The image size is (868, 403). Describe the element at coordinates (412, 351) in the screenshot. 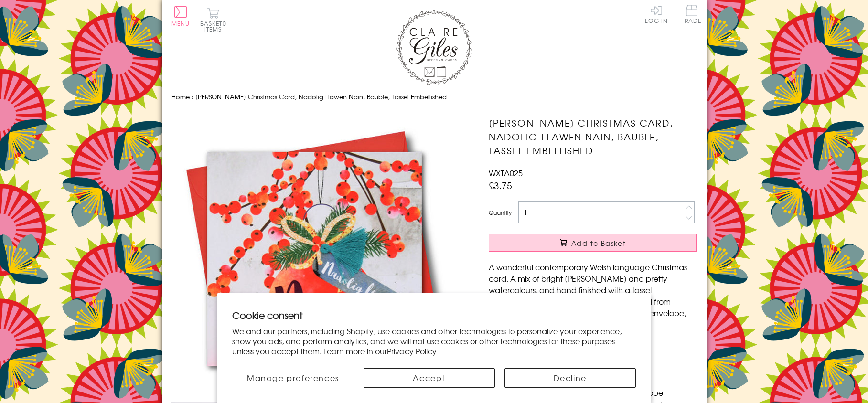

I see `a: Privacy Policy` at that location.